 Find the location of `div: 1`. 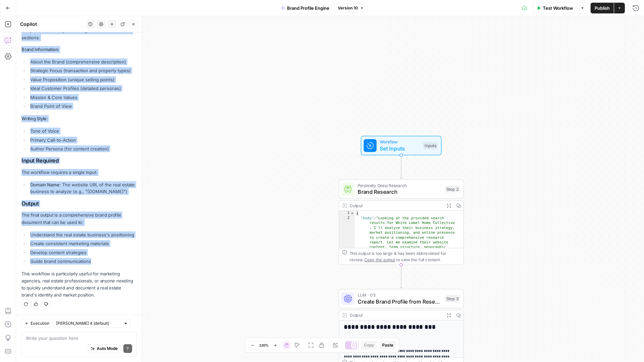

div: 1 is located at coordinates (347, 213).